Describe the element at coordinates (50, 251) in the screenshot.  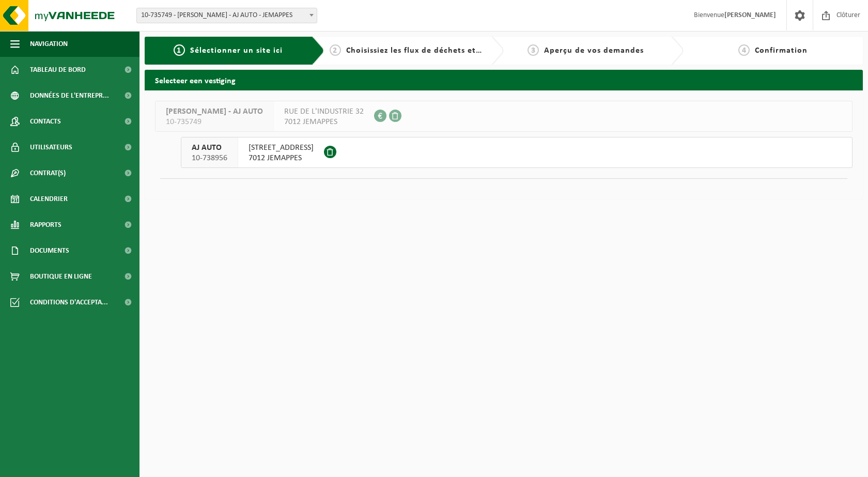
I see `span: Documents` at that location.